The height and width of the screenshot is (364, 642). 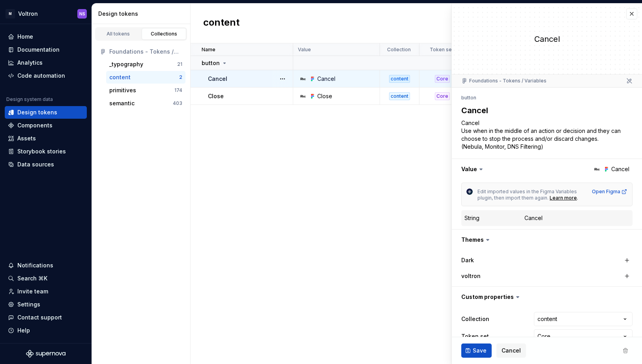 What do you see at coordinates (119, 34) in the screenshot?
I see `div: All tokens` at bounding box center [119, 34].